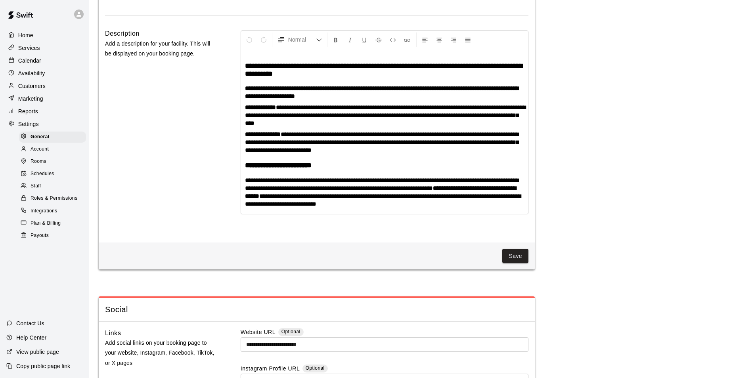  I want to click on a: Calendar, so click(44, 61).